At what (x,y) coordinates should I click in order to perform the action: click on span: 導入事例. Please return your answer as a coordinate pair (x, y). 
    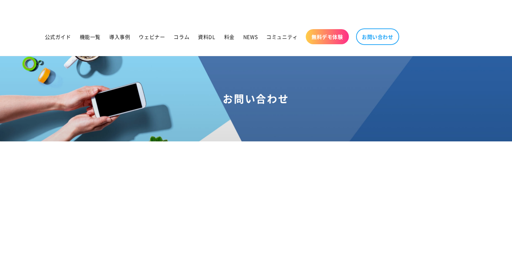
    Looking at the image, I should click on (120, 37).